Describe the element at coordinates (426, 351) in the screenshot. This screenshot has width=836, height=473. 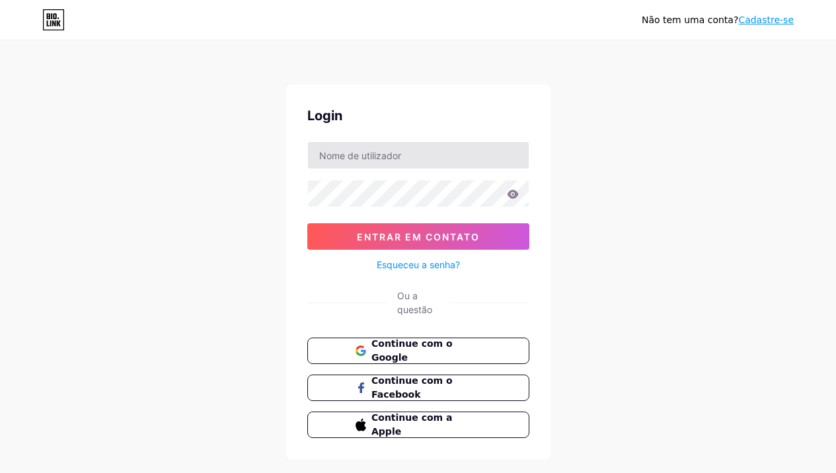
I see `span: Continue com o Google` at that location.